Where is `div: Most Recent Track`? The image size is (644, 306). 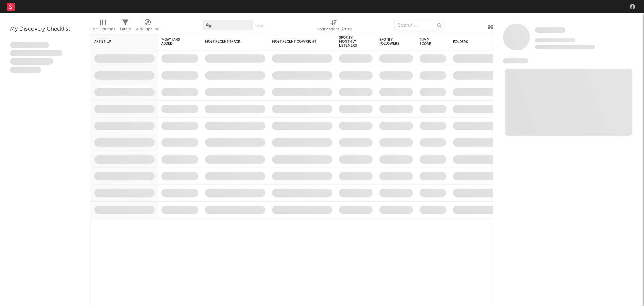
div: Most Recent Track is located at coordinates (230, 42).